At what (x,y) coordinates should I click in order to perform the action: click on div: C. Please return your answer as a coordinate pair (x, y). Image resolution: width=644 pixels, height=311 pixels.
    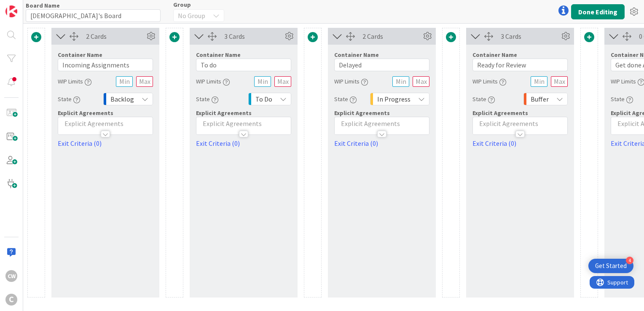
    Looking at the image, I should click on (12, 299).